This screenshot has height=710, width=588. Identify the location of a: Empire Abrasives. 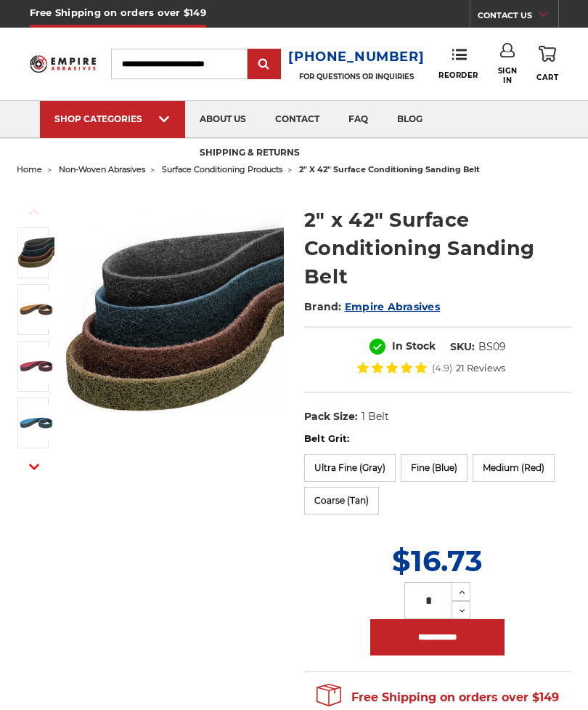
(392, 307).